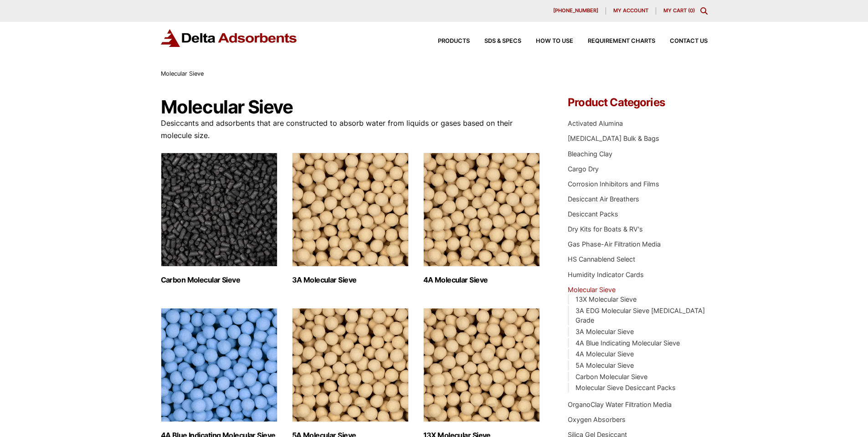 The height and width of the screenshot is (437, 868). I want to click on a: My account, so click(631, 11).